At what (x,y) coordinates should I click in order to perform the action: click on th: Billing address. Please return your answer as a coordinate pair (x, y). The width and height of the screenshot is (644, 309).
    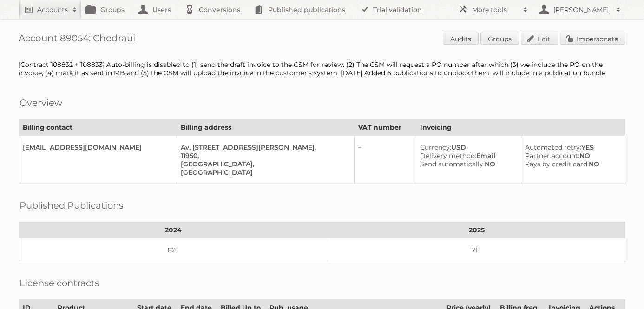
    Looking at the image, I should click on (265, 127).